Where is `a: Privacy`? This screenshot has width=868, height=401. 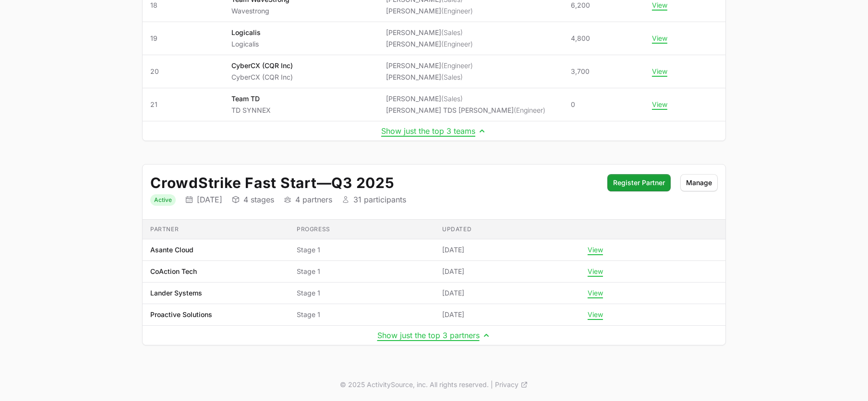 a: Privacy is located at coordinates (512, 385).